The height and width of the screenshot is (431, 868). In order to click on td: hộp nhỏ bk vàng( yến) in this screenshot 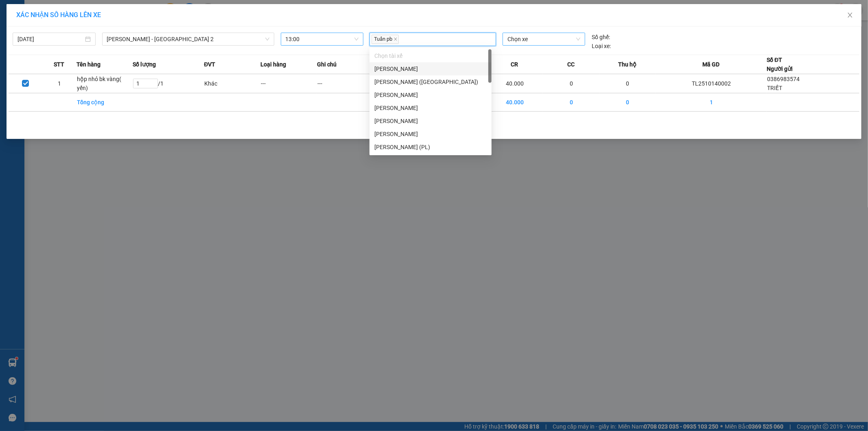, I will do `click(105, 83)`.